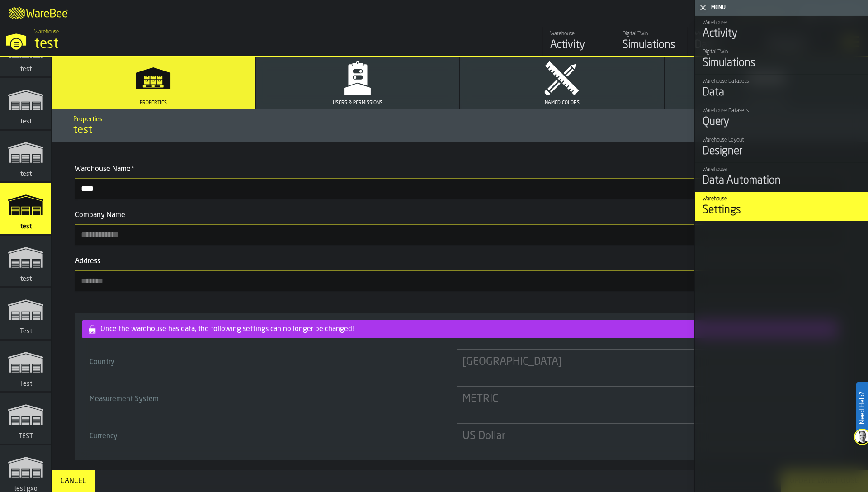  Describe the element at coordinates (460, 126) in the screenshot. I see `div: title-test` at that location.